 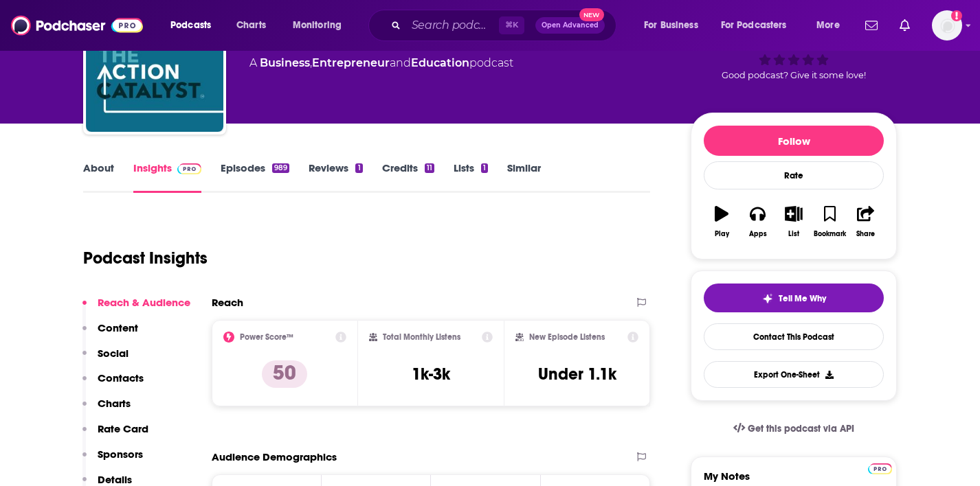 What do you see at coordinates (793, 175) in the screenshot?
I see `div: Rate` at bounding box center [793, 175].